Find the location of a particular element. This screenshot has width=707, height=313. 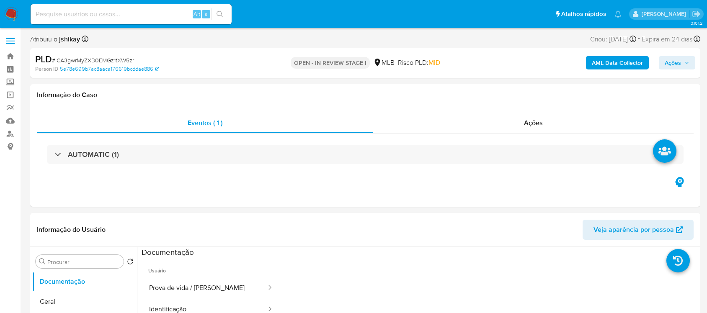

button: Procurar is located at coordinates (42, 262).